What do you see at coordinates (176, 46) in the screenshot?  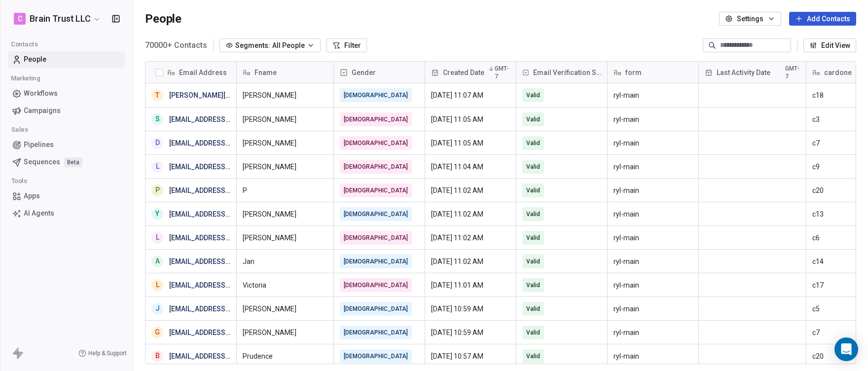 I see `span: 70000+ Contacts` at bounding box center [176, 46].